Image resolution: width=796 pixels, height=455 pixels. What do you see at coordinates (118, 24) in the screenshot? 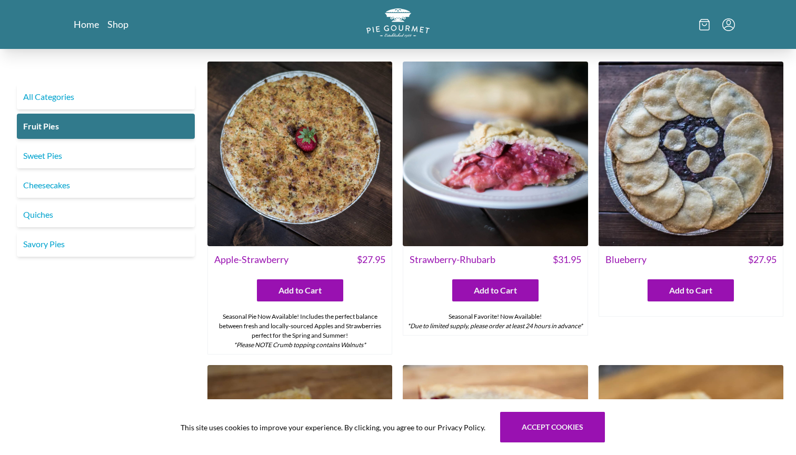
I see `a: Shop` at bounding box center [118, 24].